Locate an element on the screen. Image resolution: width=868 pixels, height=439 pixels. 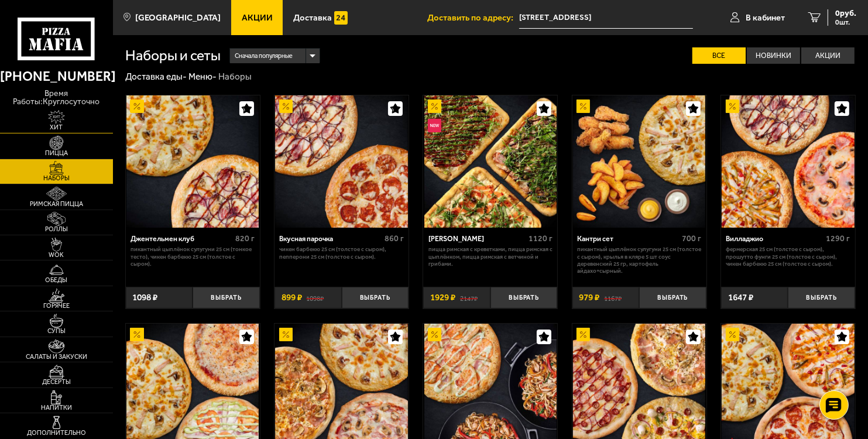
span: 979 ₽ is located at coordinates (589, 298).